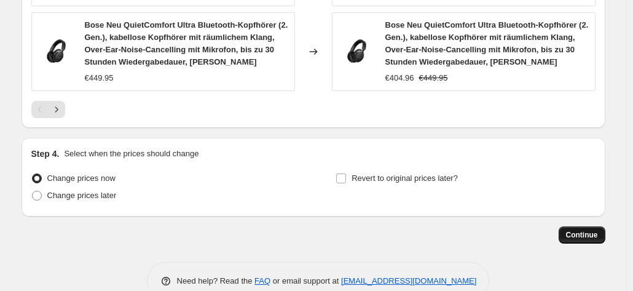 The image size is (633, 291). I want to click on span: Change prices now, so click(81, 178).